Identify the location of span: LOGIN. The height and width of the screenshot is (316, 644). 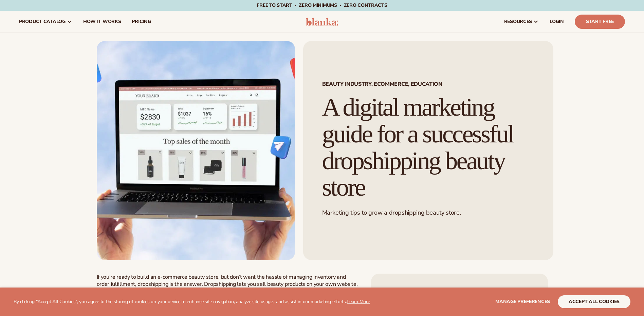
(557, 21).